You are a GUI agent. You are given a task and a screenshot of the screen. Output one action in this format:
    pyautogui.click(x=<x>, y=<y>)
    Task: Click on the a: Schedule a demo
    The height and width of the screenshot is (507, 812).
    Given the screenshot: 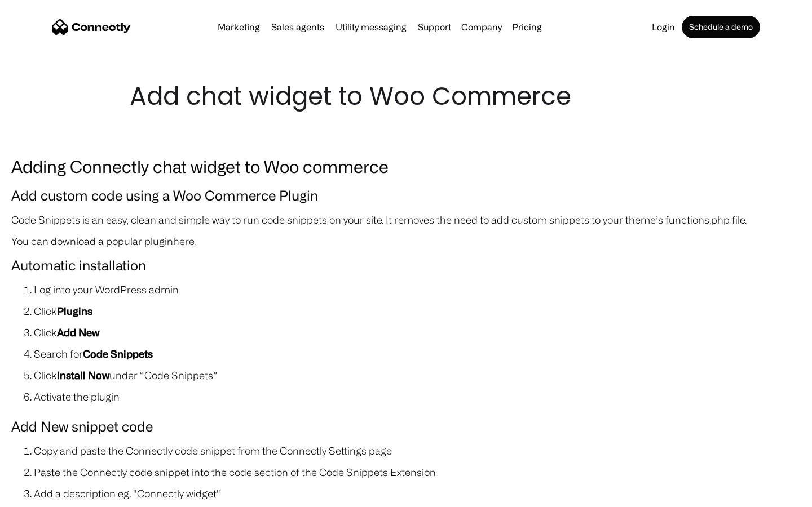 What is the action you would take?
    pyautogui.click(x=721, y=27)
    